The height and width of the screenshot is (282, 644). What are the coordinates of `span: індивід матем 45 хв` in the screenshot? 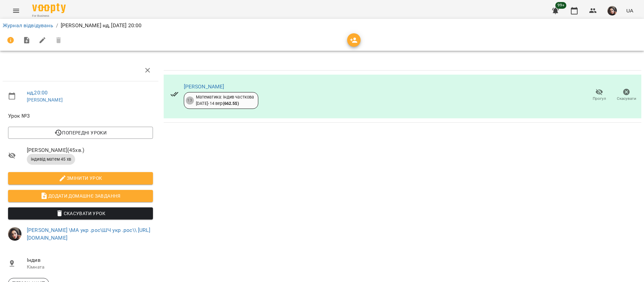 It's located at (51, 159).